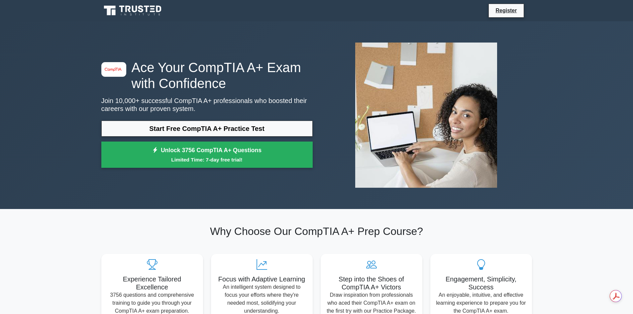 This screenshot has width=633, height=314. Describe the element at coordinates (481, 283) in the screenshot. I see `h5: Engagement, Simplicity, Success` at that location.